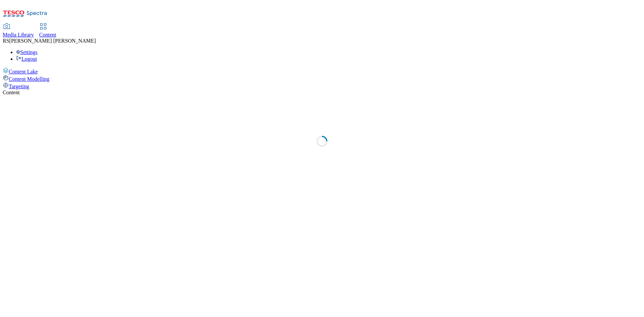  I want to click on span: Content, so click(47, 34).